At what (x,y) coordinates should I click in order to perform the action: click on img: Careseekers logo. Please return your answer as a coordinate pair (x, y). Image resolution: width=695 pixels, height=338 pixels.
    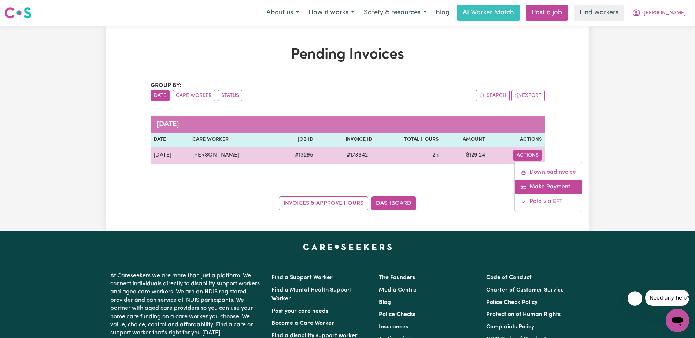
    Looking at the image, I should click on (18, 13).